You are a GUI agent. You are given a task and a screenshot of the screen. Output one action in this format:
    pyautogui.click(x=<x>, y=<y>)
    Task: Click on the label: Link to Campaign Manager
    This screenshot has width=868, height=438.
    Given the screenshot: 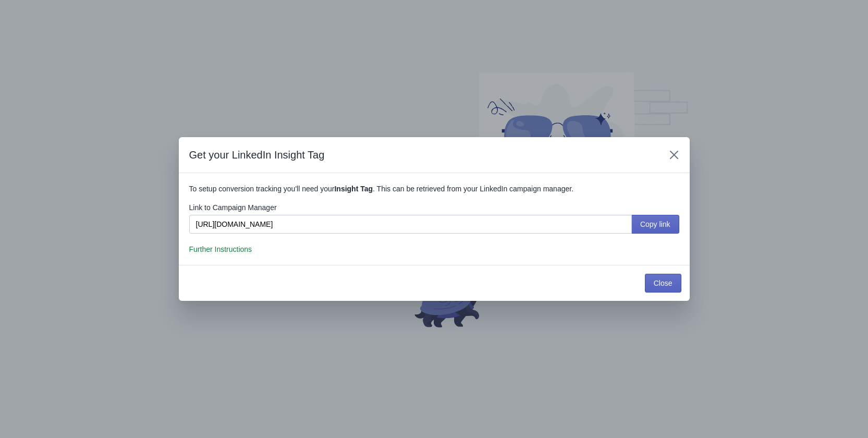 What is the action you would take?
    pyautogui.click(x=233, y=207)
    